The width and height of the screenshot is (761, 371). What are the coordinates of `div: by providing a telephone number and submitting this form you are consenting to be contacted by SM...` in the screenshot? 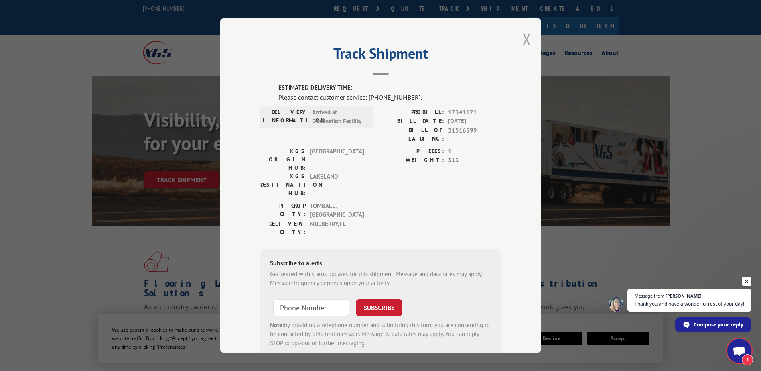 It's located at (381, 334).